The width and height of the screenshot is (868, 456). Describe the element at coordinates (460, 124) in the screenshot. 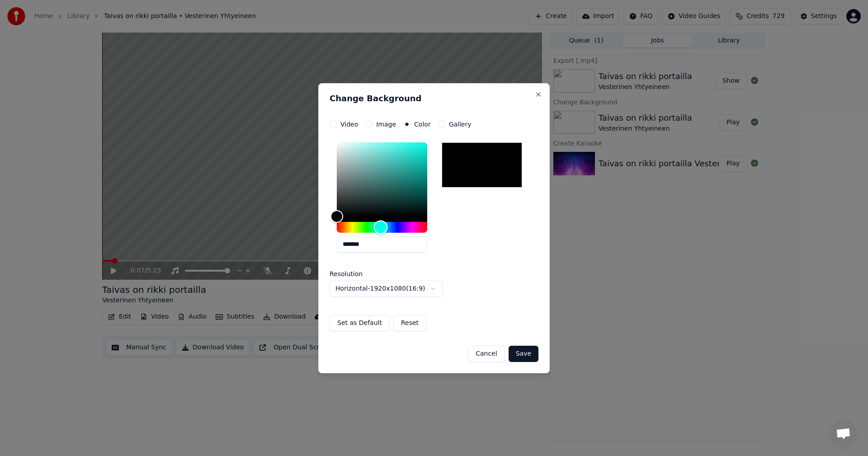

I see `label: Gallery` at that location.